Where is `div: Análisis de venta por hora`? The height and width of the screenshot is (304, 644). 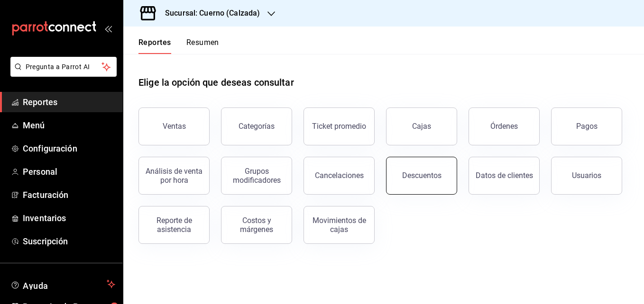 div: Análisis de venta por hora is located at coordinates (174, 176).